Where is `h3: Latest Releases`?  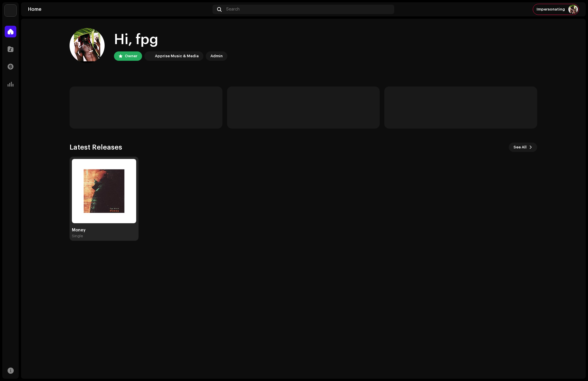 h3: Latest Releases is located at coordinates (96, 147).